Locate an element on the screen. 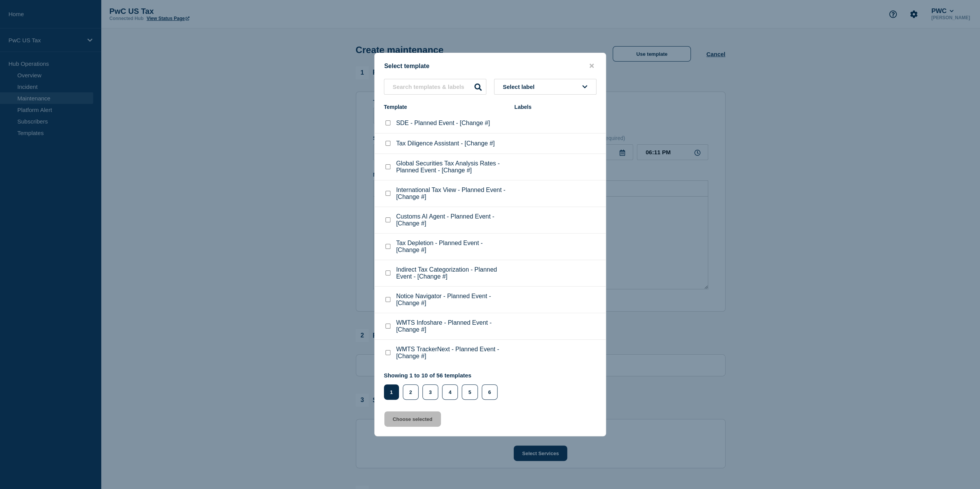 The height and width of the screenshot is (489, 980). p: Notice Navigator - Planned Event - [Change #] is located at coordinates (451, 300).